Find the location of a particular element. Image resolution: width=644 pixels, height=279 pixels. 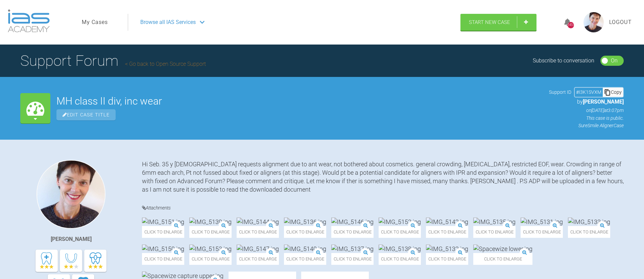

span: Logout is located at coordinates (620, 22).